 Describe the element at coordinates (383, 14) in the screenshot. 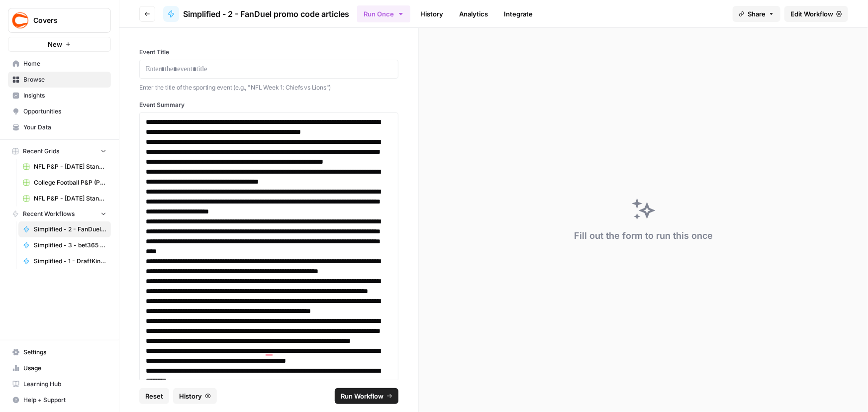

I see `button: Run Once` at that location.